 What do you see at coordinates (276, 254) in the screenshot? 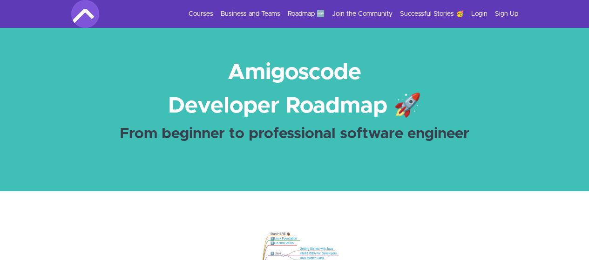
I see `div: 3️⃣ Java` at bounding box center [276, 254].